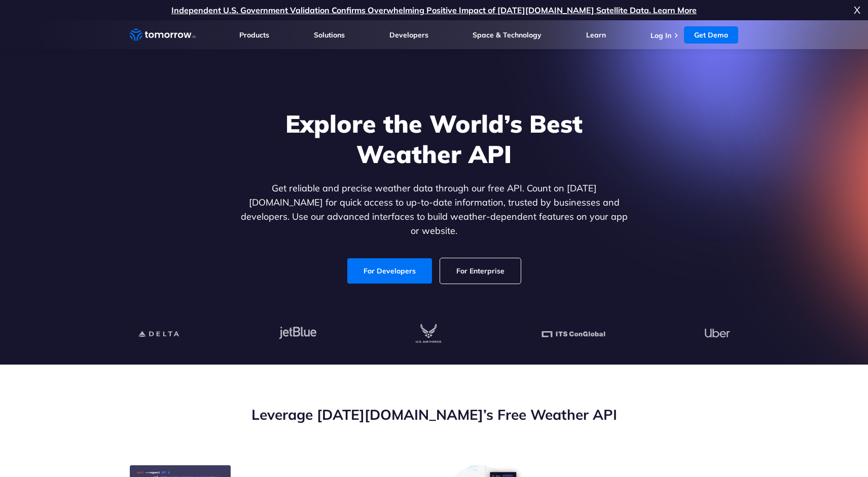 The image size is (868, 477). What do you see at coordinates (389, 271) in the screenshot?
I see `a: For Developers` at bounding box center [389, 271].